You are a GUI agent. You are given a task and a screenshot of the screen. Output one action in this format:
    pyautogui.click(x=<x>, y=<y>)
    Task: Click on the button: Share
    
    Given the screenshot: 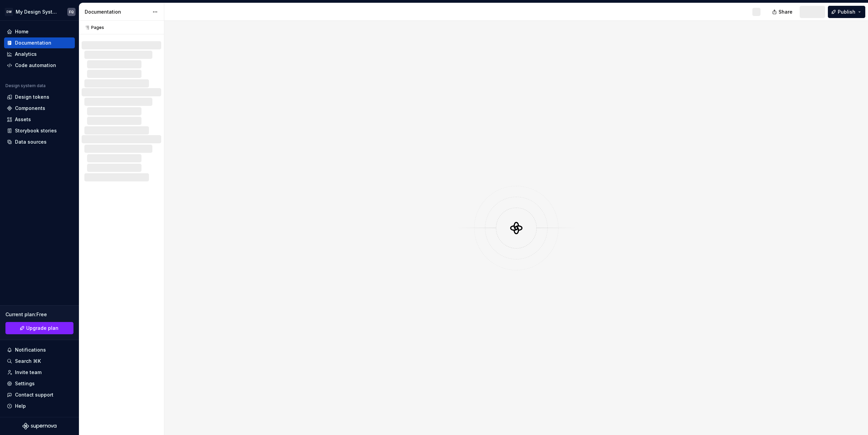 What is the action you would take?
    pyautogui.click(x=782, y=12)
    